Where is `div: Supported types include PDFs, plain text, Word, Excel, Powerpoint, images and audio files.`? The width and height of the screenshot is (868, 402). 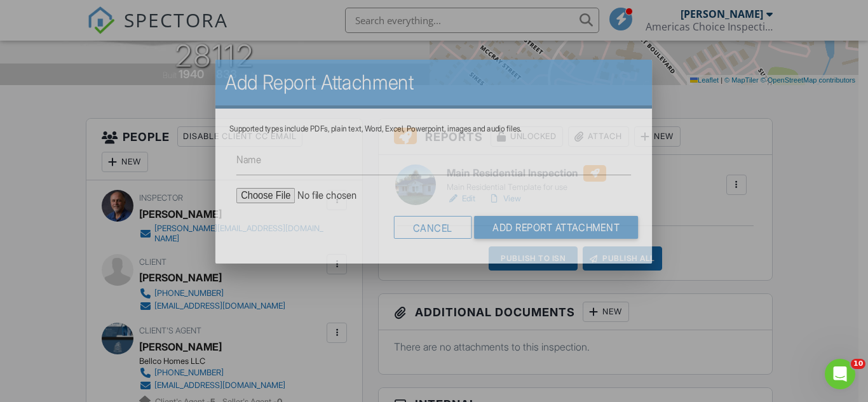
div: Supported types include PDFs, plain text, Word, Excel, Powerpoint, images and audio files. is located at coordinates (434, 129).